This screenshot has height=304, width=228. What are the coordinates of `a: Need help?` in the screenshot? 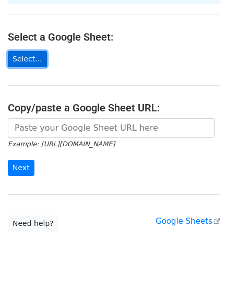 It's located at (33, 224).